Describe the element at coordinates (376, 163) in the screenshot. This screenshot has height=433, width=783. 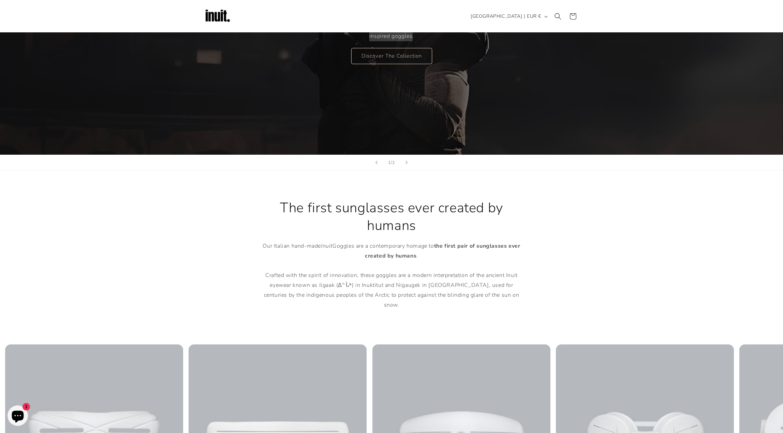
I see `button: Previous slide` at that location.